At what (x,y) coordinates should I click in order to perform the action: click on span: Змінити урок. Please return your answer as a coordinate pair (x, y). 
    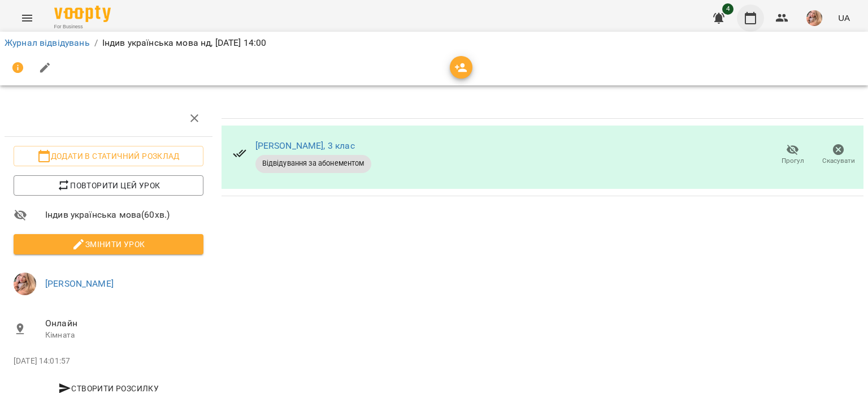
    Looking at the image, I should click on (109, 244).